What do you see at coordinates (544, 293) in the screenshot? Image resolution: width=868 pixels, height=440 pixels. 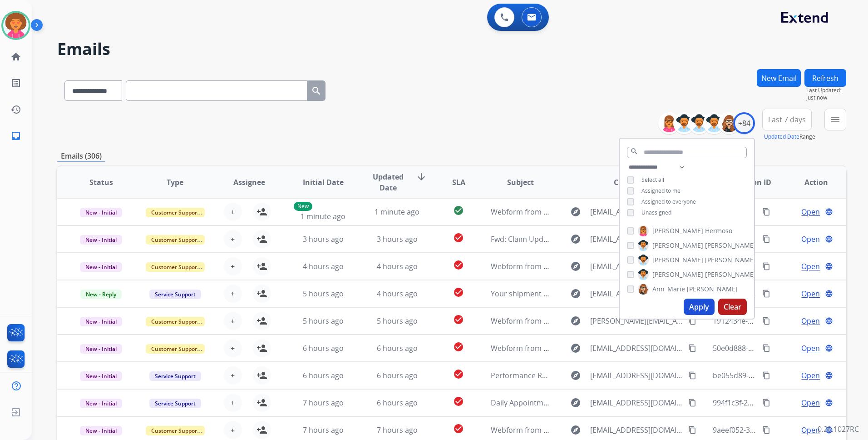 I see `span: Your shipment is arriving soon!` at bounding box center [544, 293].